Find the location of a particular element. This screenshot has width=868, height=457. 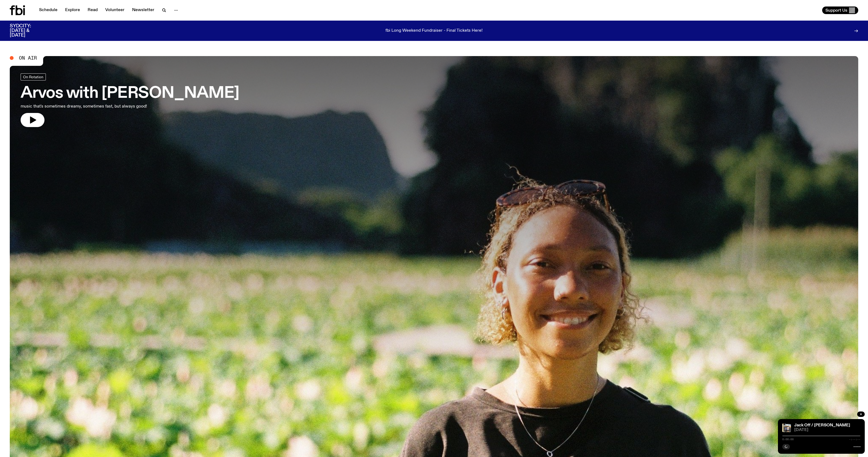

a: On Rotation is located at coordinates (33, 77).